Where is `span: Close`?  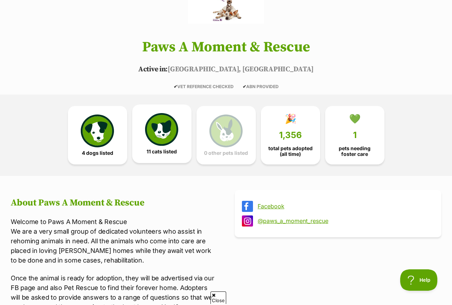
span: Close is located at coordinates (218, 298).